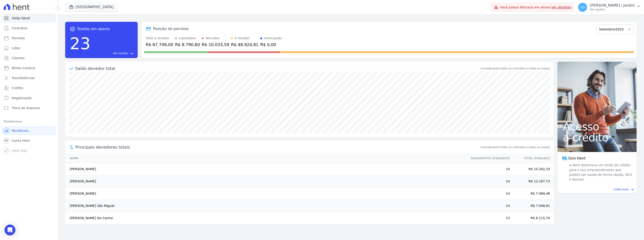 This screenshot has width=644, height=240. I want to click on div: R$ 0,00, so click(271, 44).